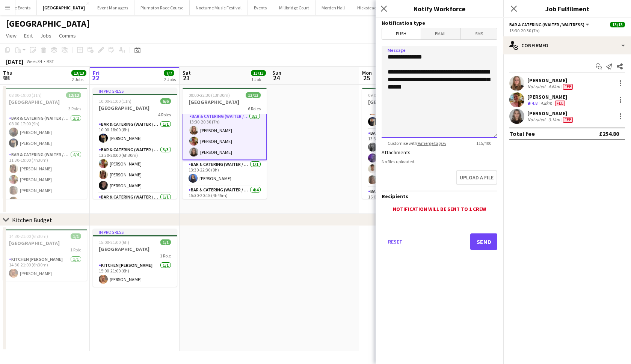 The height and width of the screenshot is (364, 631). I want to click on span: Email, so click(441, 34).